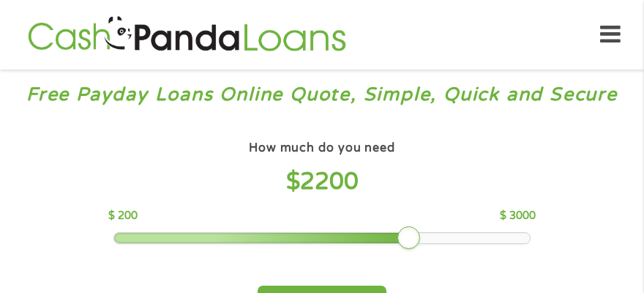 This screenshot has width=644, height=293. What do you see at coordinates (518, 216) in the screenshot?
I see `p: $ 3000` at bounding box center [518, 216].